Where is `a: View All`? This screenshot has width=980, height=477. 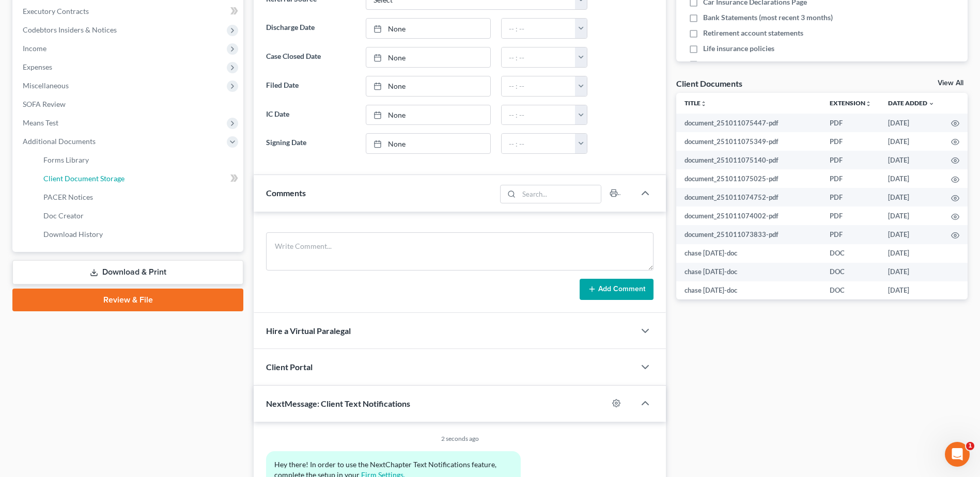 a: View All is located at coordinates (951, 84).